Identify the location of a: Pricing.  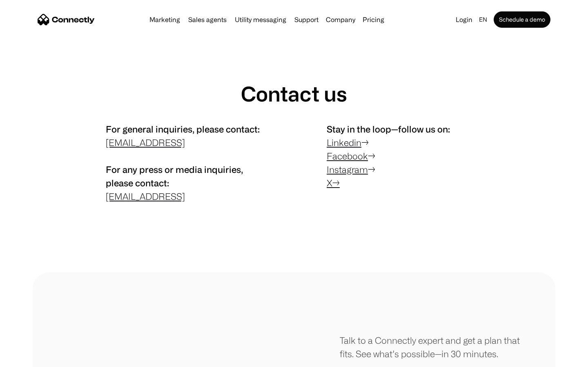
(373, 20).